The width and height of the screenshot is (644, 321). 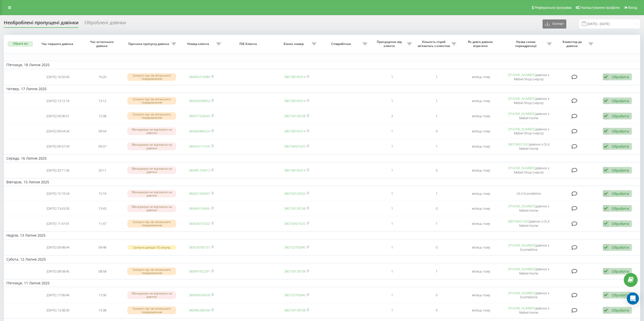 What do you see at coordinates (529, 311) in the screenshot?
I see `td: дзвінок з Mebel-Home` at bounding box center [529, 311].